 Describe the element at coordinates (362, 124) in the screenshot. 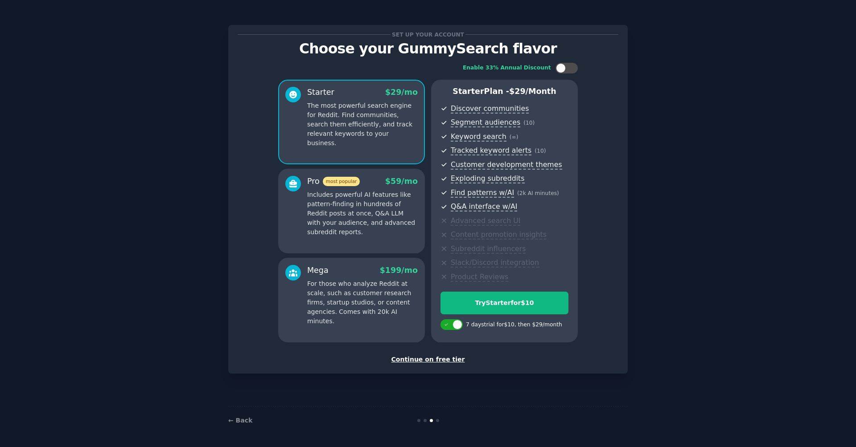

I see `p: The most powerful search engine for Reddit. Find communities, search them efficiently, and track ...` at that location.